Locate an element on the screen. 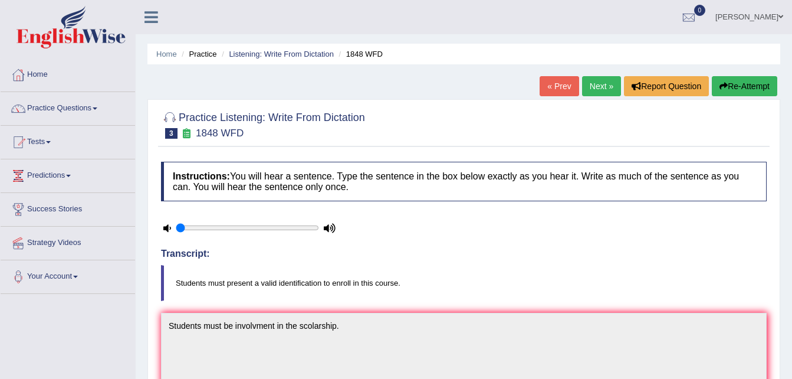 Image resolution: width=792 pixels, height=379 pixels. small: 1848 WFD is located at coordinates (219, 133).